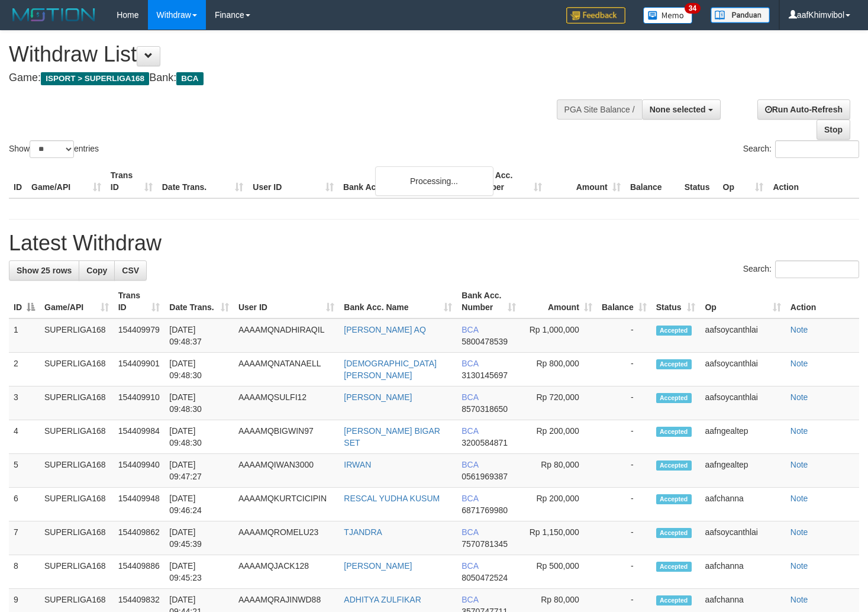  I want to click on a: Run Auto-Refresh, so click(804, 110).